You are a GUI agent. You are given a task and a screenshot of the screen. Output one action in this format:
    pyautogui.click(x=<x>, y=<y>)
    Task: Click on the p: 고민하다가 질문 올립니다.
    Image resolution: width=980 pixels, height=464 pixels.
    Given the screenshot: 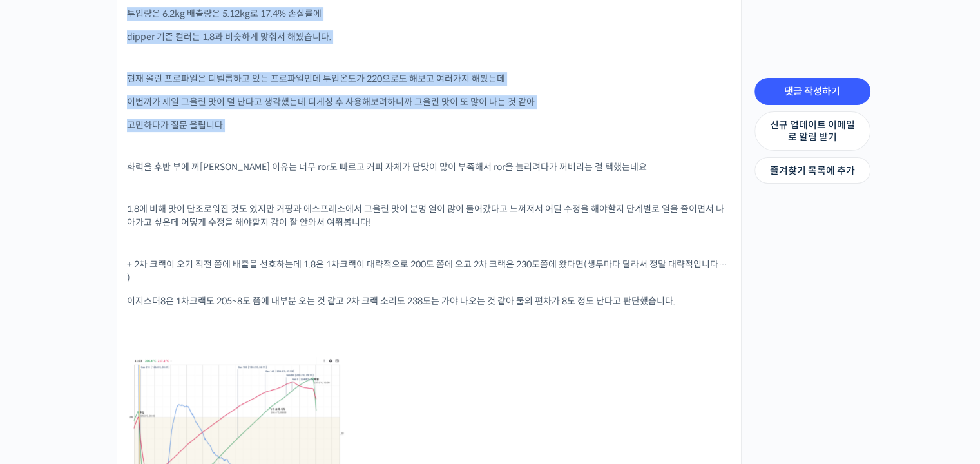 What is the action you would take?
    pyautogui.click(x=429, y=125)
    